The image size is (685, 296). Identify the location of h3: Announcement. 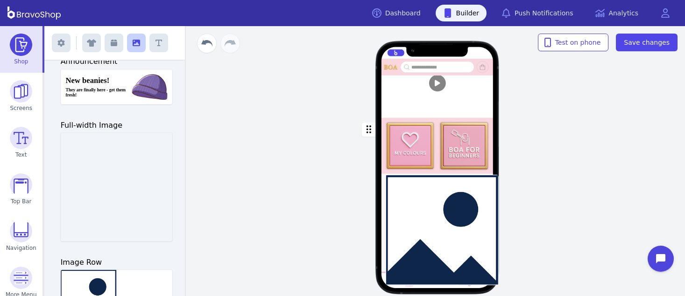
(117, 62).